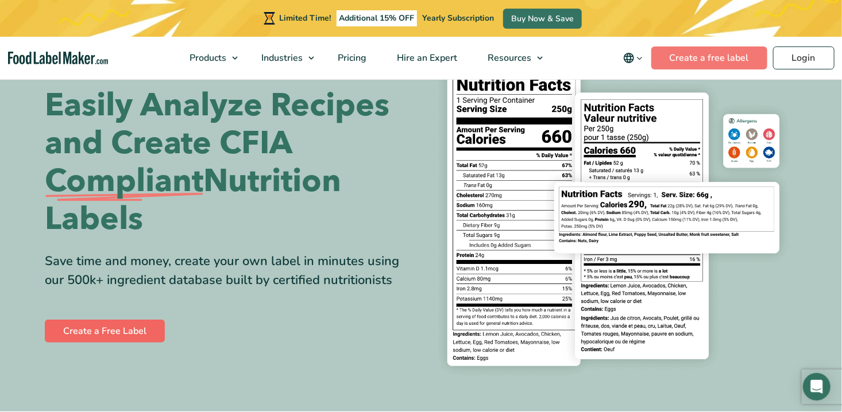  What do you see at coordinates (105, 331) in the screenshot?
I see `a: Create a Free Label` at bounding box center [105, 331].